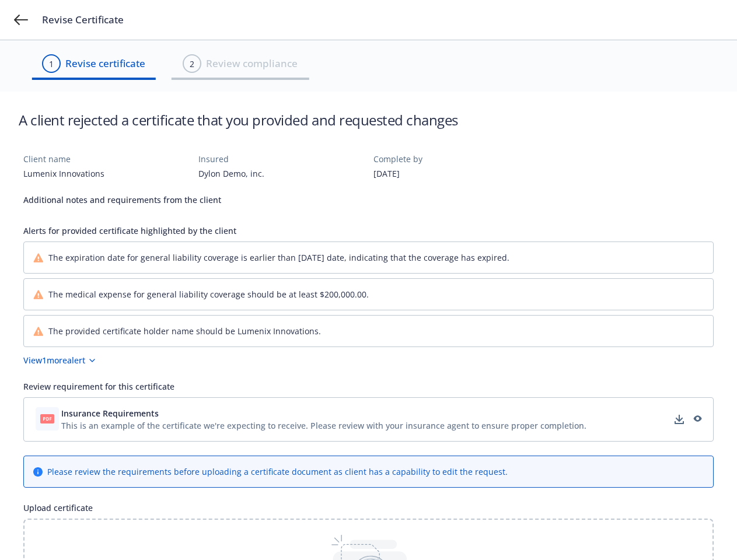  Describe the element at coordinates (106, 173) in the screenshot. I see `div: Lumenix Innovations` at that location.